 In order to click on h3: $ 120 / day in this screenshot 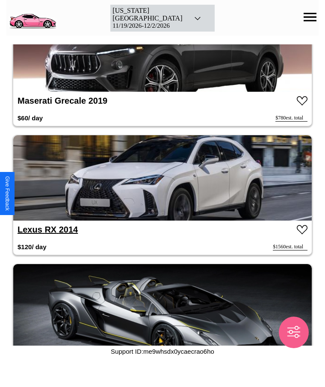, I will do `click(32, 247)`.